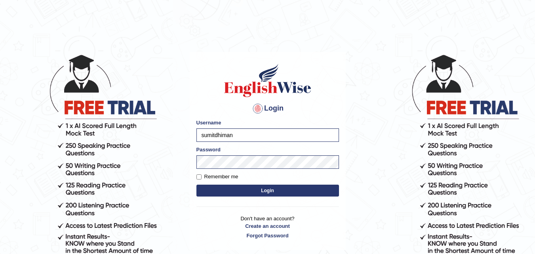 Image resolution: width=535 pixels, height=254 pixels. Describe the element at coordinates (199, 177) in the screenshot. I see `input: Remember me` at that location.